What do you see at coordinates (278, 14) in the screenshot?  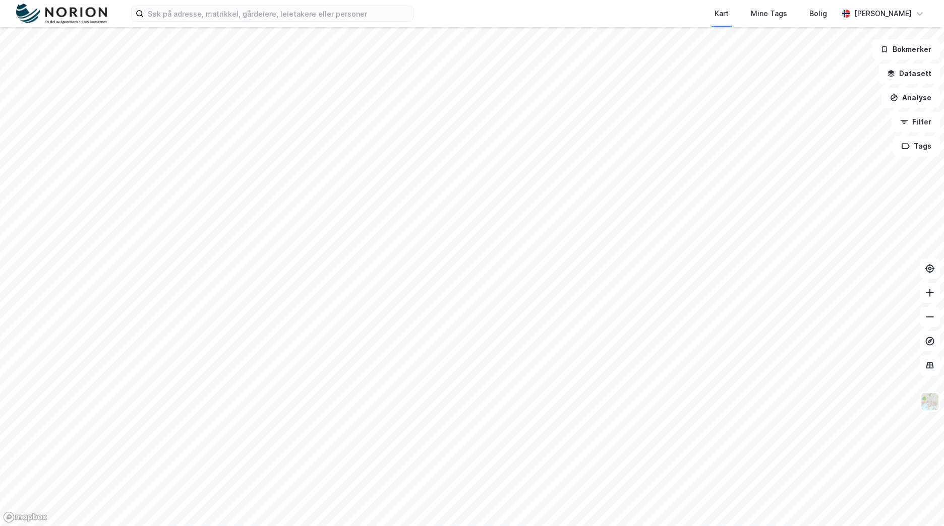 I see `input: Søk på adresse, matrikkel, gårdeiere, leietakere eller personer` at bounding box center [278, 14].